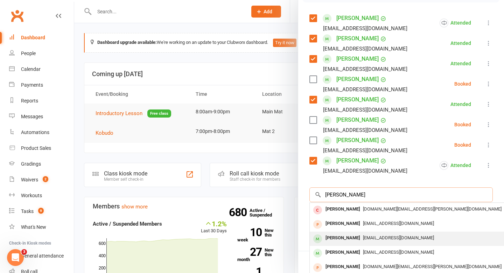 The height and width of the screenshot is (273, 504). I want to click on a: Payments, so click(41, 85).